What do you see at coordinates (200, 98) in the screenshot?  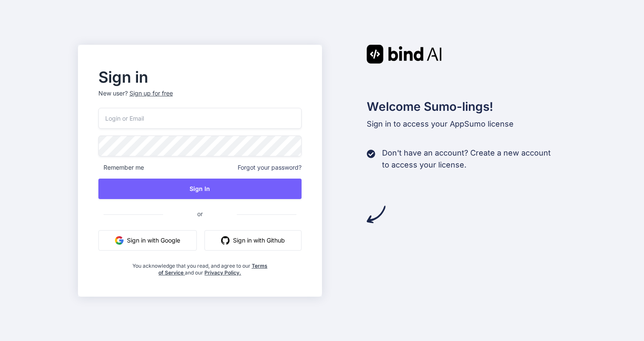 I see `p: New user?` at bounding box center [200, 98].